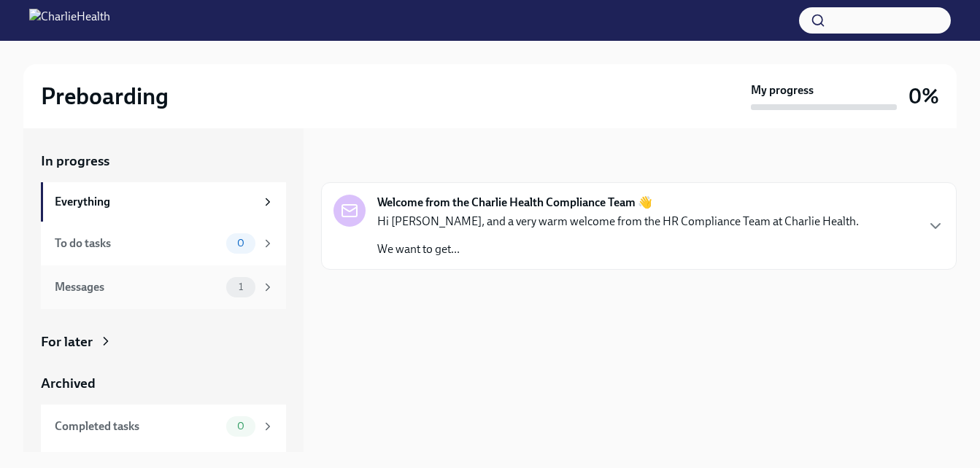  Describe the element at coordinates (137, 288) in the screenshot. I see `div: Messages` at that location.